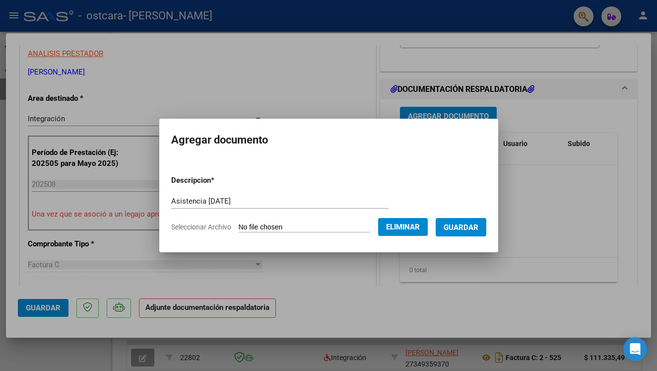  Describe the element at coordinates (636, 349) in the screenshot. I see `div: Open Intercom Messenger` at that location.